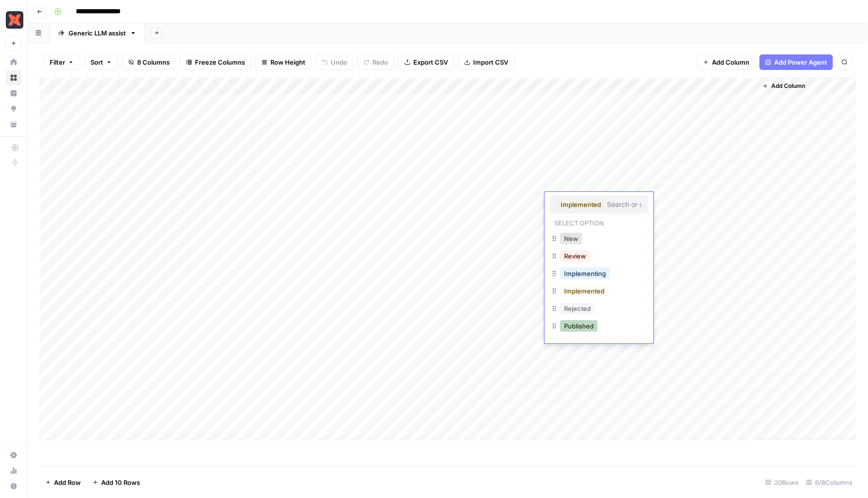 The image size is (868, 498). I want to click on div: Rejected, so click(599, 310).